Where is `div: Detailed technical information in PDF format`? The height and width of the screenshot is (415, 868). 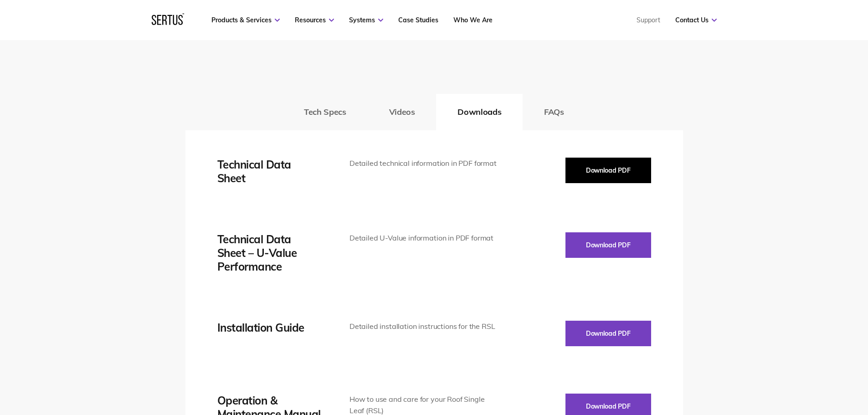 div: Detailed technical information in PDF format is located at coordinates (425, 164).